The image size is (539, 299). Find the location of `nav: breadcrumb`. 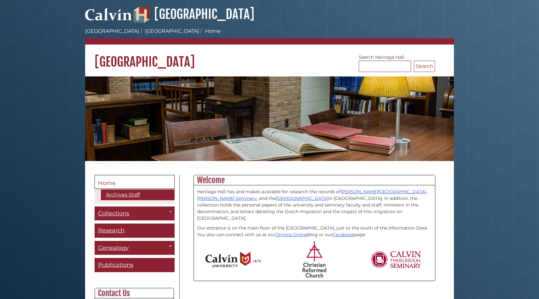

nav: breadcrumb is located at coordinates (270, 36).